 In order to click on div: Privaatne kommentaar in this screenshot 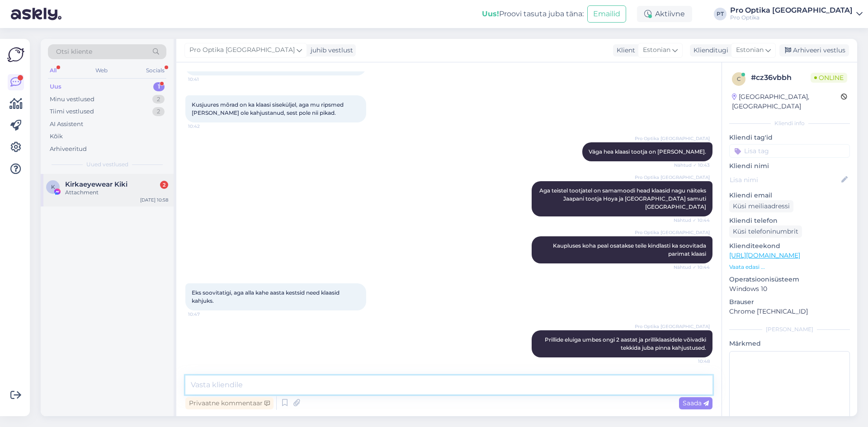, I will do `click(229, 404)`.